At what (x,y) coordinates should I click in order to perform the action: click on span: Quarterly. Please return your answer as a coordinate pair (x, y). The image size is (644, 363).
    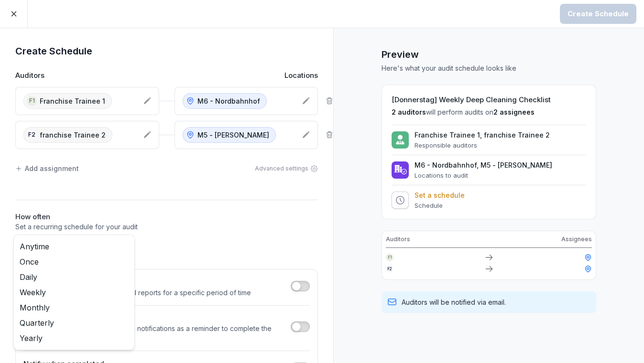
    Looking at the image, I should click on (37, 323).